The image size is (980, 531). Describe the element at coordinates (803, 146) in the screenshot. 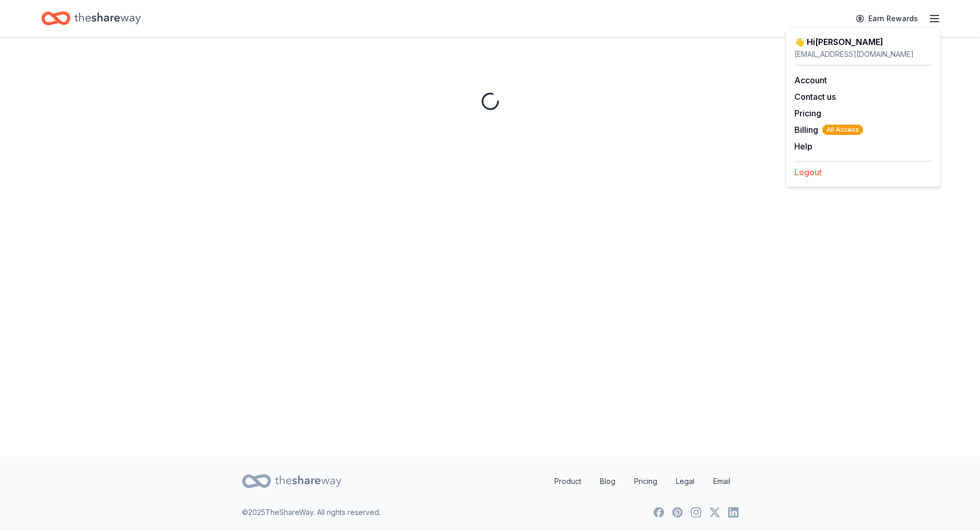

I see `button: Help` at that location.